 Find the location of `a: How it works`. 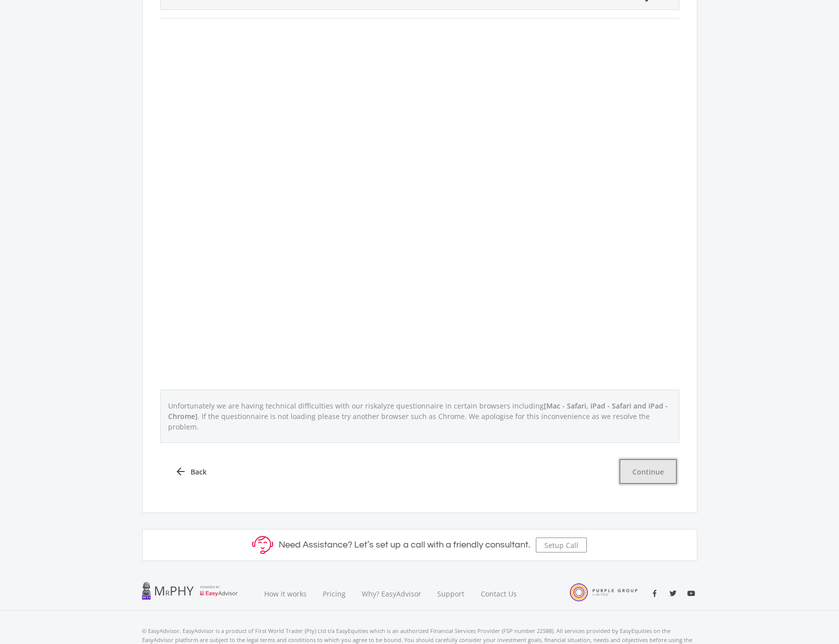

a: How it works is located at coordinates (285, 593).